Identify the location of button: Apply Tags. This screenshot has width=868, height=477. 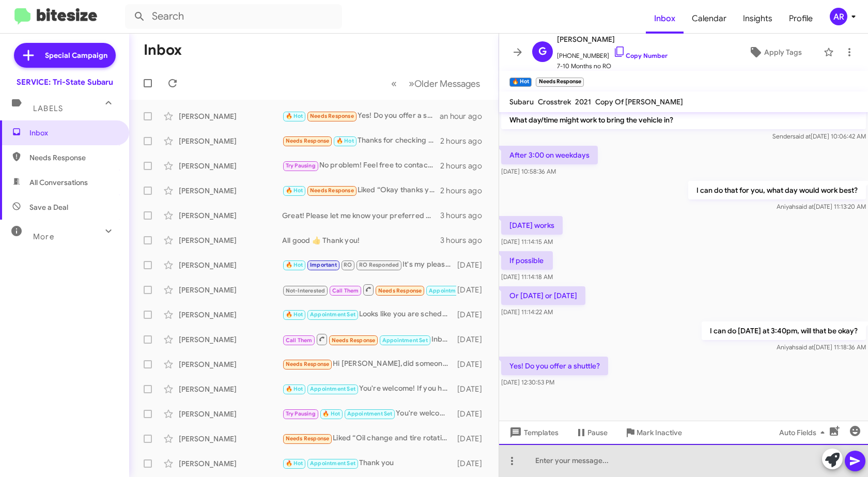
(775, 52).